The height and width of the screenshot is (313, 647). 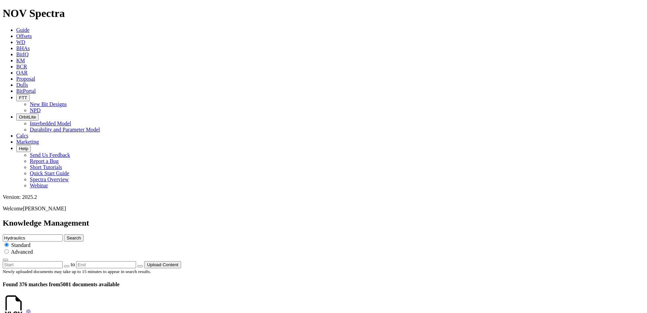 I want to click on a: Quick Start Guide, so click(x=49, y=173).